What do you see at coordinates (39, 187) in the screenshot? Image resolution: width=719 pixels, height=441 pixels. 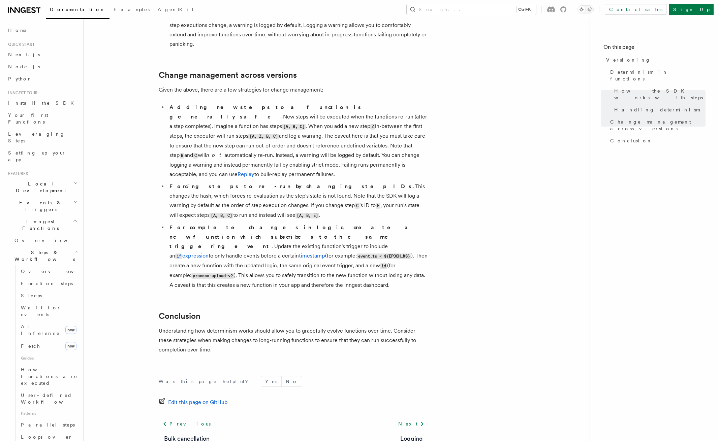 I see `span: Local Development` at bounding box center [39, 187].